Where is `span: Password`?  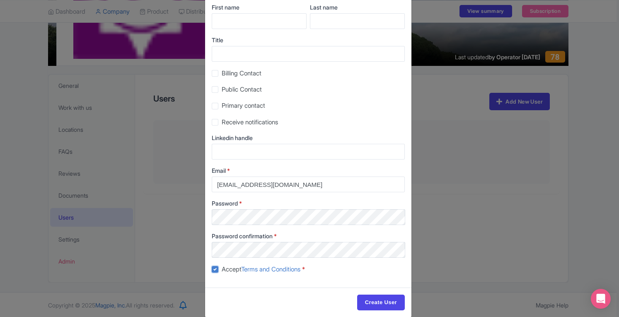
span: Password is located at coordinates (225, 203).